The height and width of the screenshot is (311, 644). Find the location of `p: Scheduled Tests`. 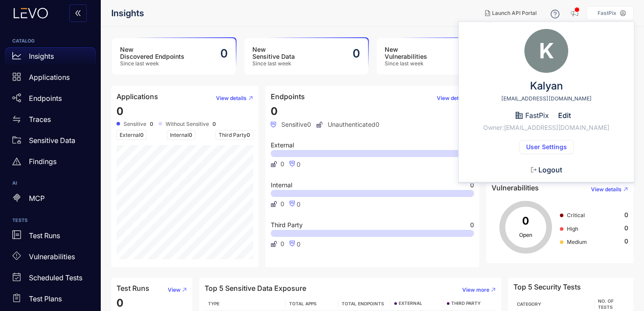

p: Scheduled Tests is located at coordinates (56, 277).